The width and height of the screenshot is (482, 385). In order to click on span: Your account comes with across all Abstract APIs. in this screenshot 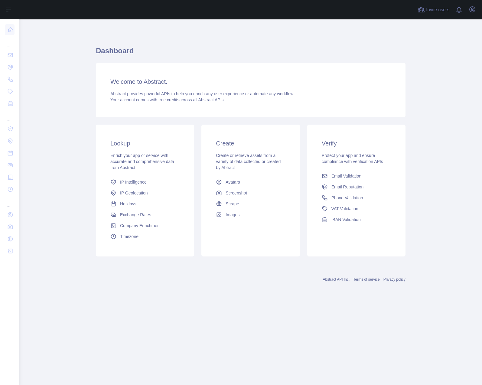, I will do `click(167, 100)`.